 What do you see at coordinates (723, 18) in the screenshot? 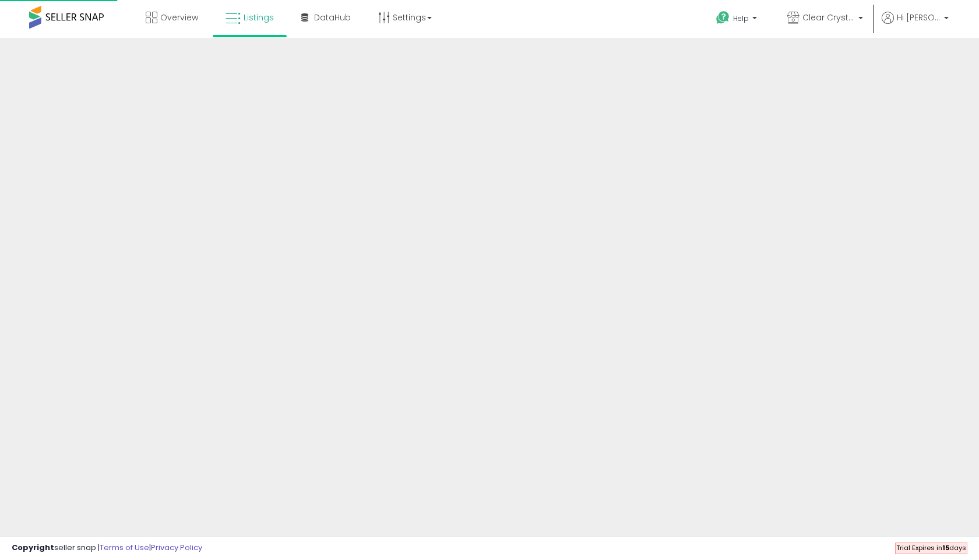
I see `i: Get Help` at bounding box center [723, 18].